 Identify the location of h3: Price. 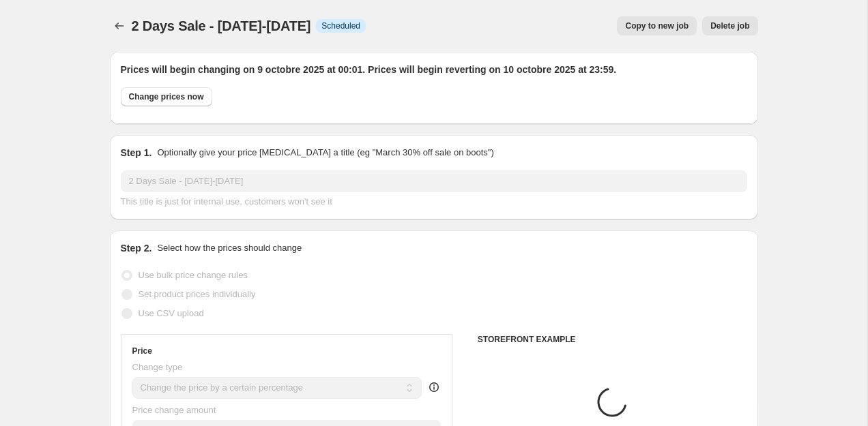
(142, 351).